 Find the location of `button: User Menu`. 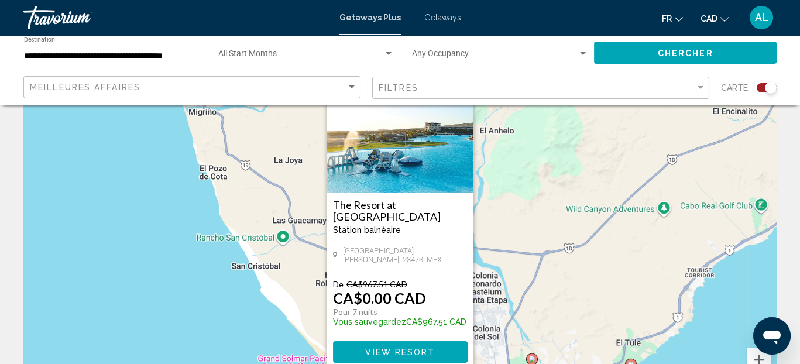

button: User Menu is located at coordinates (761, 18).